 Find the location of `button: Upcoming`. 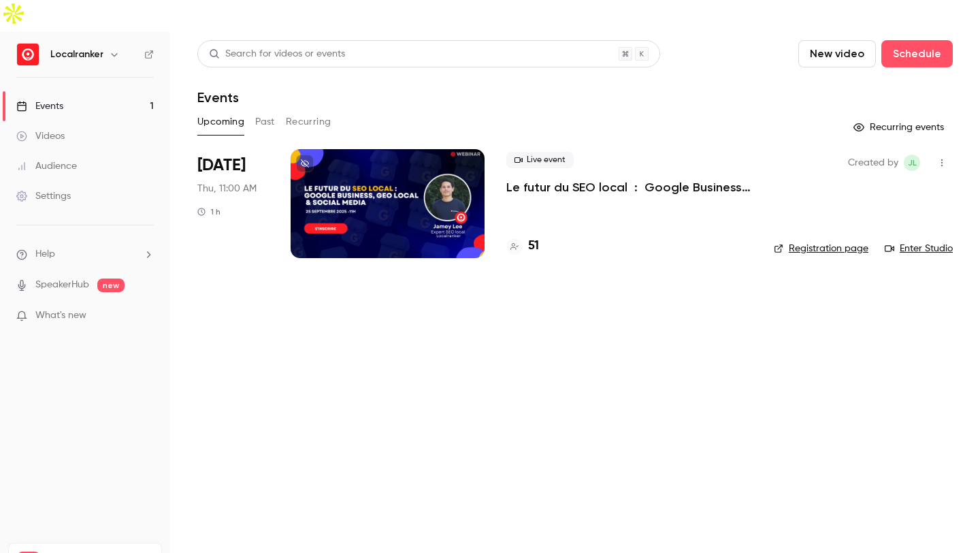

button: Upcoming is located at coordinates (221, 122).